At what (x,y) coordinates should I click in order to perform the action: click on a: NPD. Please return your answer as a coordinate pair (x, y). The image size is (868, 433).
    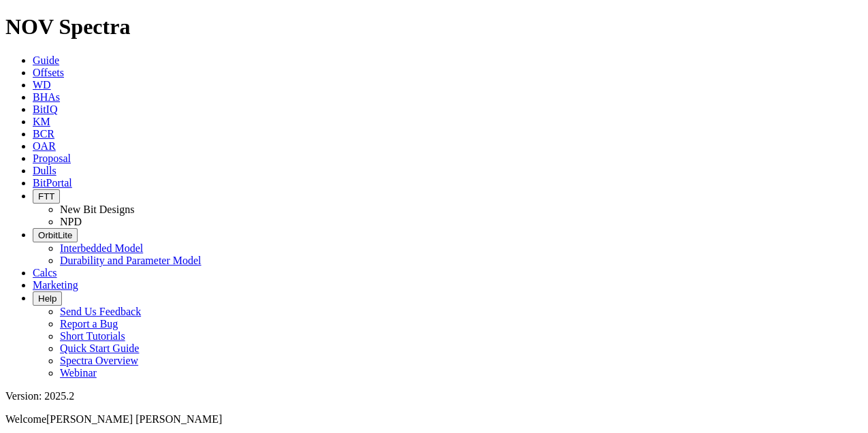
    Looking at the image, I should click on (71, 222).